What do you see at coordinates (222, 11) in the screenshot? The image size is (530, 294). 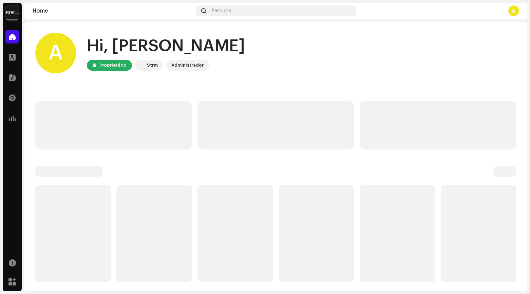 I see `span: Pesquisa` at bounding box center [222, 11].